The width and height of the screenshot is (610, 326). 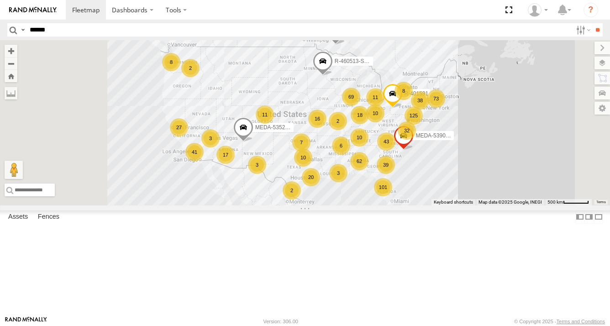 What do you see at coordinates (359, 161) in the screenshot?
I see `div: 62` at bounding box center [359, 161].